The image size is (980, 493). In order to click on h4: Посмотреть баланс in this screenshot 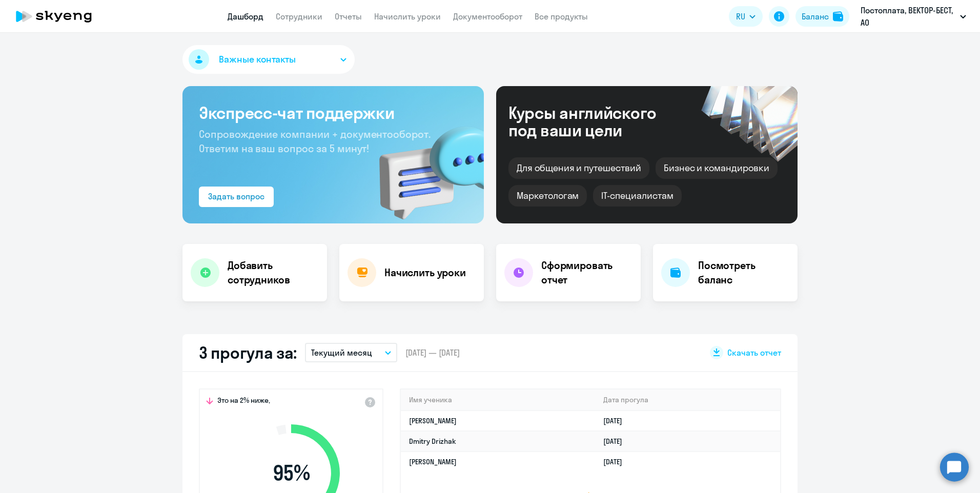, I will do `click(743, 272)`.